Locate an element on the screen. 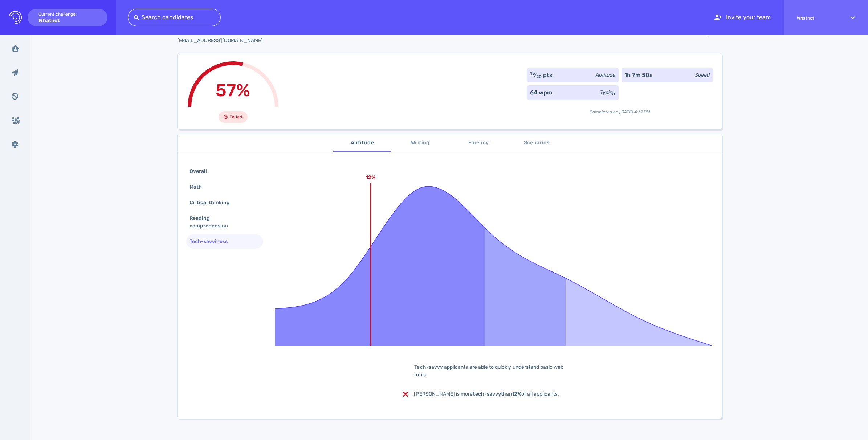 The height and width of the screenshot is (440, 868). div: Aptitude is located at coordinates (606, 75).